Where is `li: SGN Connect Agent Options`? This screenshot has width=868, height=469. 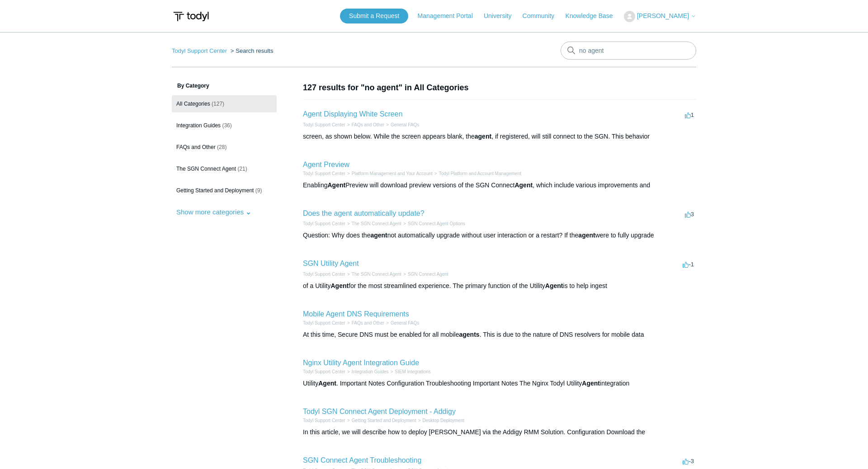 li: SGN Connect Agent Options is located at coordinates (433, 224).